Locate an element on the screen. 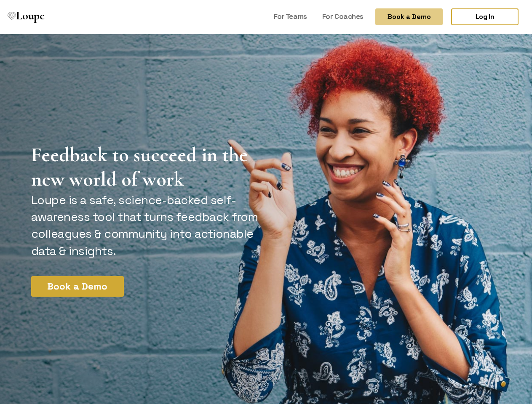 This screenshot has height=404, width=532. a: For Teams is located at coordinates (290, 17).